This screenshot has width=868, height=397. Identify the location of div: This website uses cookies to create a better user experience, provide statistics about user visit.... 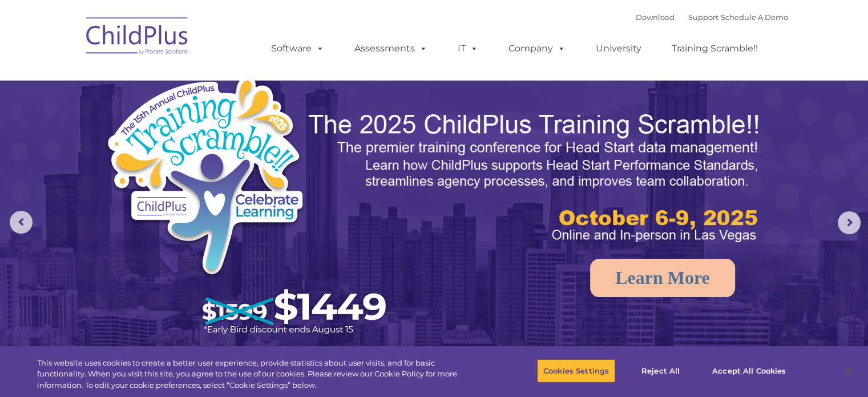
(257, 374).